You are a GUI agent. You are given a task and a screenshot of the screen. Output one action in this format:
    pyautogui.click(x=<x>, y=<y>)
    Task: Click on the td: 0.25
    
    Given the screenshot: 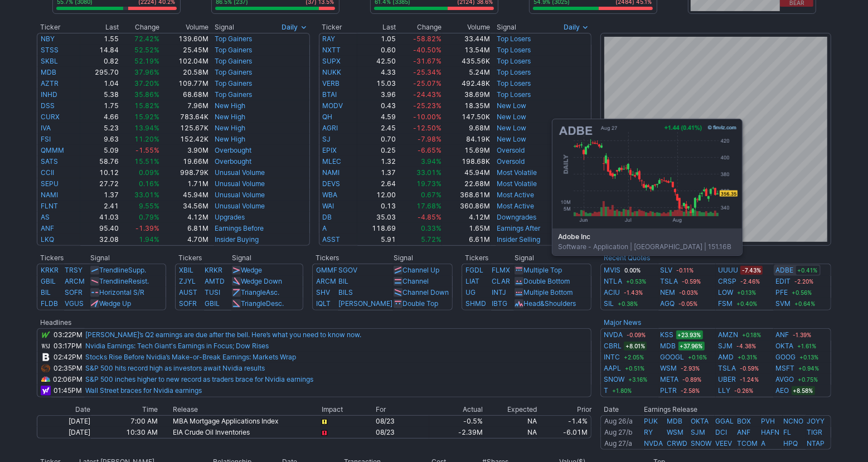 What is the action you would take?
    pyautogui.click(x=377, y=150)
    